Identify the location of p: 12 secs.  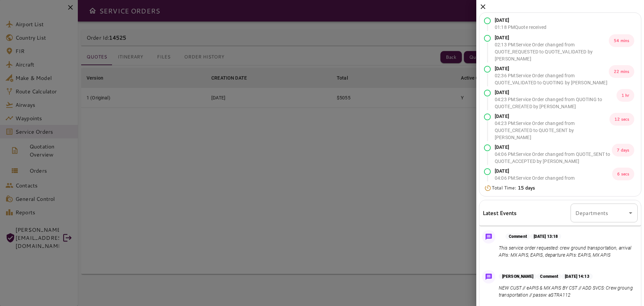
(622, 119).